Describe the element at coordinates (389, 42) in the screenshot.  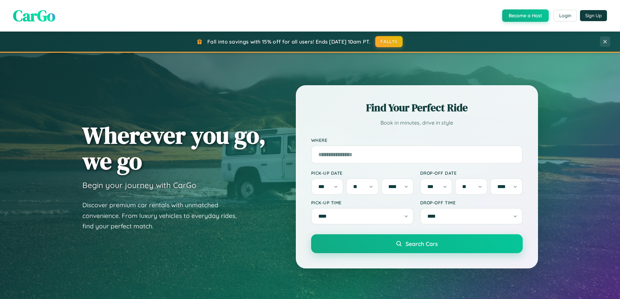
I see `button: FALL15` at that location.